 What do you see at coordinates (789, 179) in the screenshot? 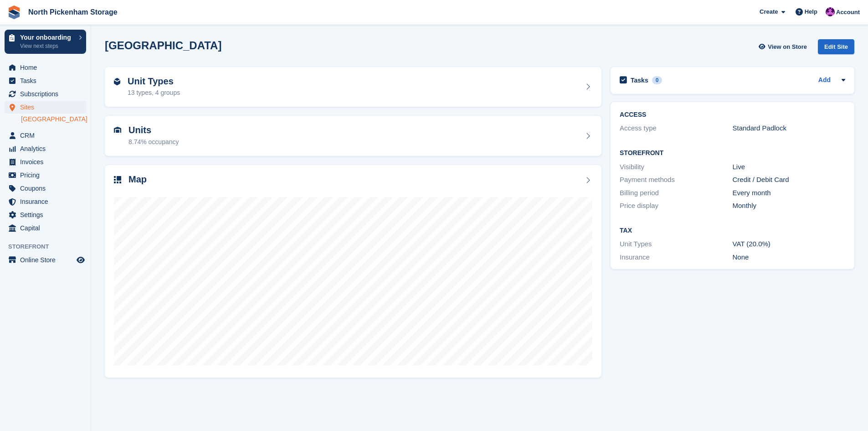
I see `div: Credit / Debit Card` at bounding box center [789, 179].